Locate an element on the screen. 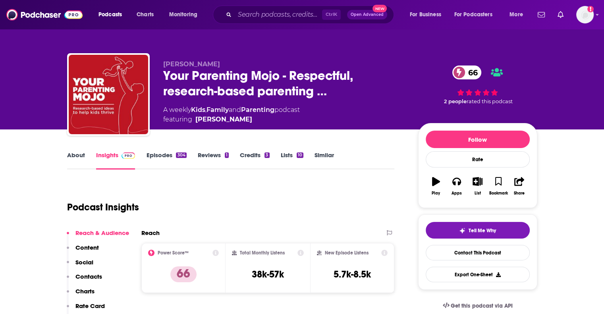  span: Monitoring is located at coordinates (183, 15).